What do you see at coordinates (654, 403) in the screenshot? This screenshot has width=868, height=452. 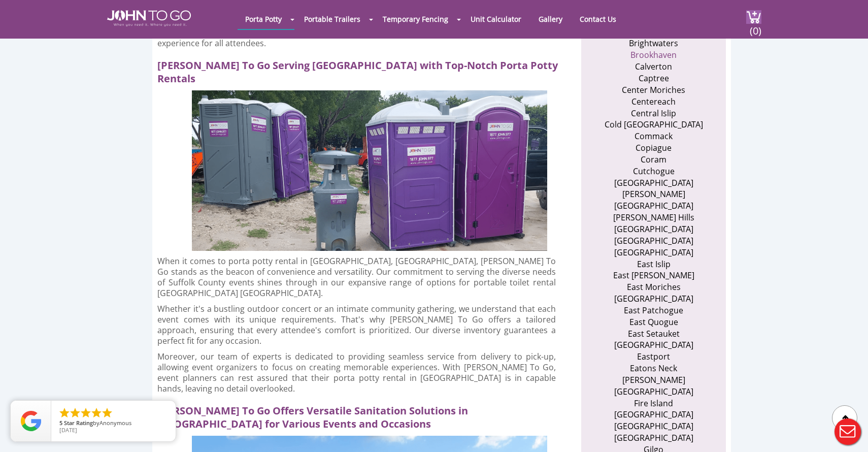 I see `li: Fire Island` at bounding box center [654, 403].